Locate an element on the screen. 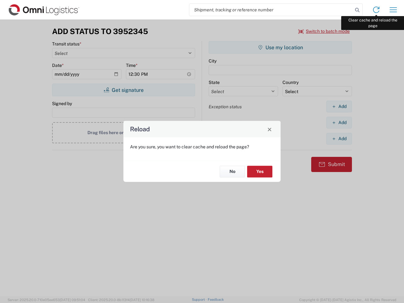 The width and height of the screenshot is (404, 303). button: Yes is located at coordinates (260, 171).